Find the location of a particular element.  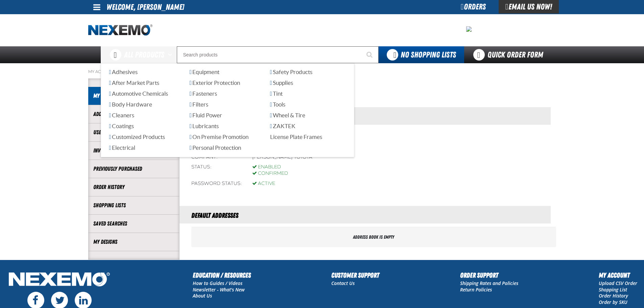

span: ZAKTEK is located at coordinates (283, 126).